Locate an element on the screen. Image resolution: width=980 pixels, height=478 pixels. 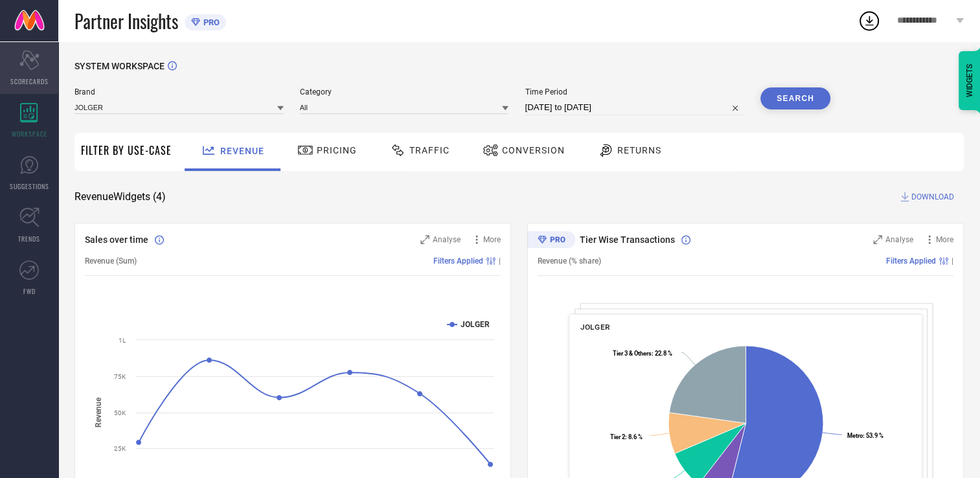
span: WORKSPACE is located at coordinates (29, 133).